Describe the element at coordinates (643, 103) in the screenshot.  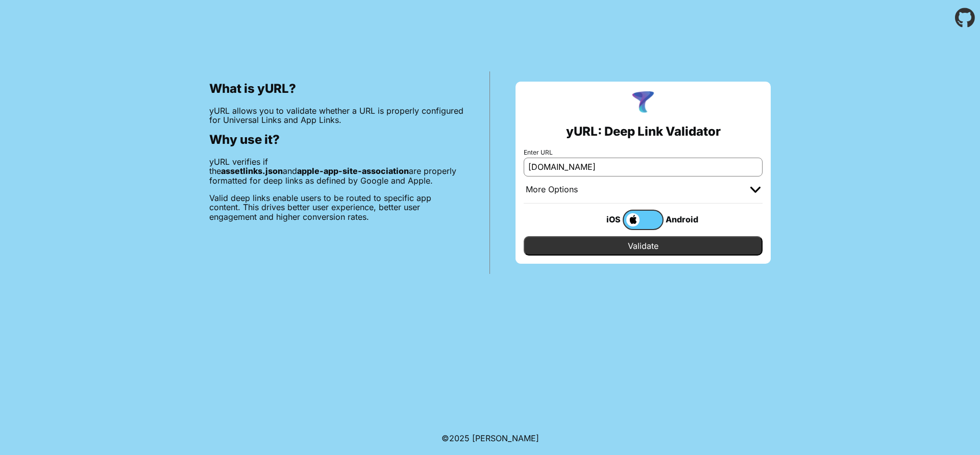
I see `img: yURL Logo` at that location.